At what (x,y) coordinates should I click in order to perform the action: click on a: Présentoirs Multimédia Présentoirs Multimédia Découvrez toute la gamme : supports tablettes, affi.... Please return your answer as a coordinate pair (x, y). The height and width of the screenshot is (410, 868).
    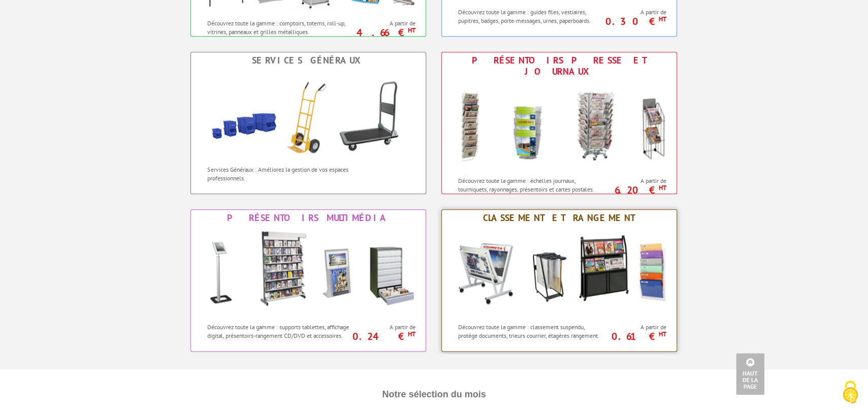
    Looking at the image, I should click on (308, 280).